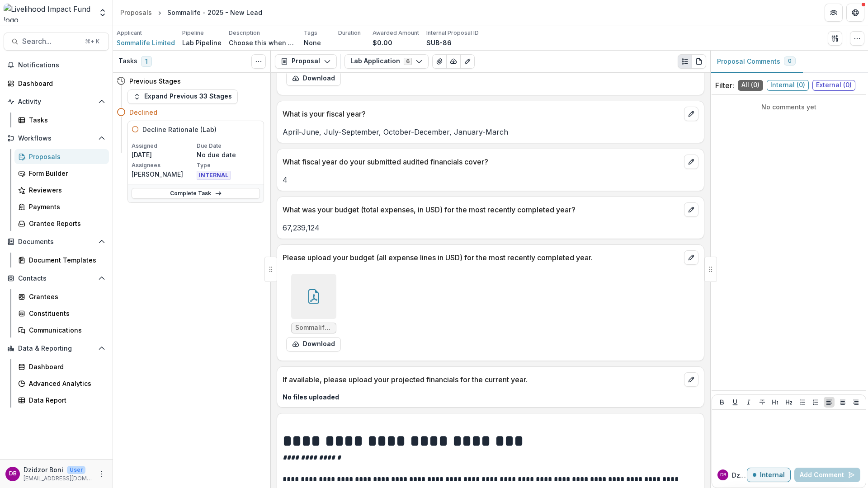  What do you see at coordinates (57, 279) in the screenshot?
I see `span: Contacts` at bounding box center [57, 279].